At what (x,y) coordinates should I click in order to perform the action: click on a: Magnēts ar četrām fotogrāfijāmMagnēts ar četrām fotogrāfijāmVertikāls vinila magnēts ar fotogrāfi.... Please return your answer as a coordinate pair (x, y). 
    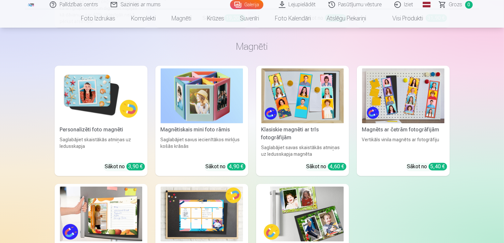
    Looking at the image, I should click on (403, 120).